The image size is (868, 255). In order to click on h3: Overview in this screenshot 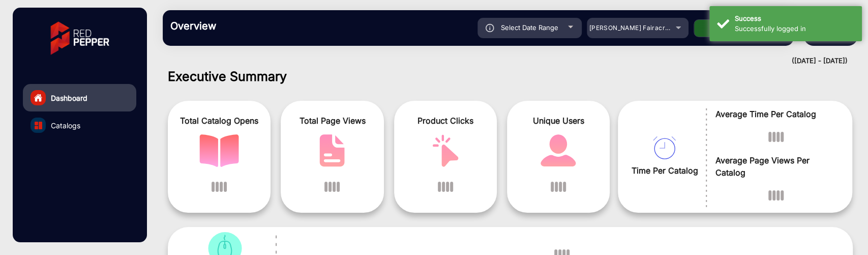, I will do `click(242, 26)`.